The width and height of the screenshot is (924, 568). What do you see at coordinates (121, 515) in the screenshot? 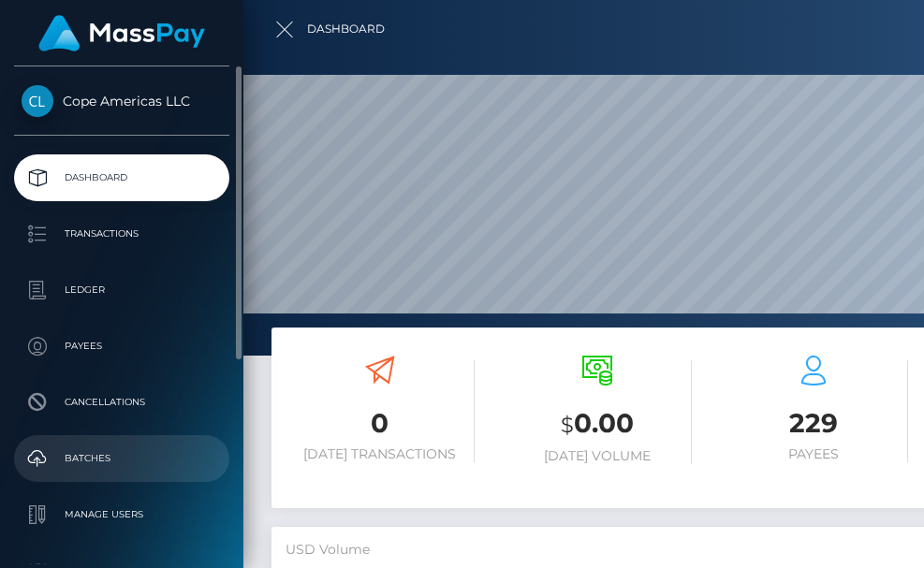
I see `a: Manage Users` at bounding box center [121, 515].